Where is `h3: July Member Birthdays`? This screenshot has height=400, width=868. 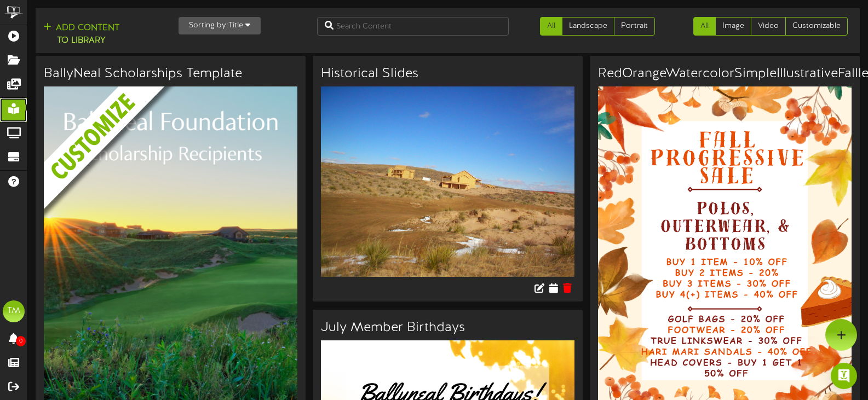 h3: July Member Birthdays is located at coordinates (447, 328).